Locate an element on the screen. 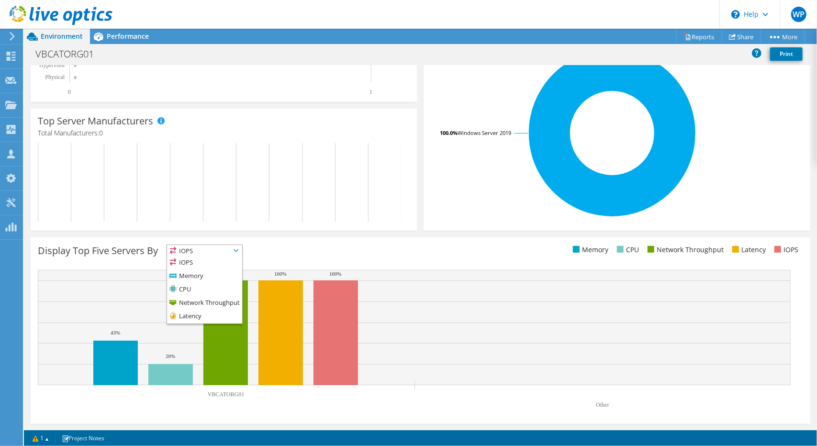 The image size is (817, 446). text: 1 is located at coordinates (371, 92).